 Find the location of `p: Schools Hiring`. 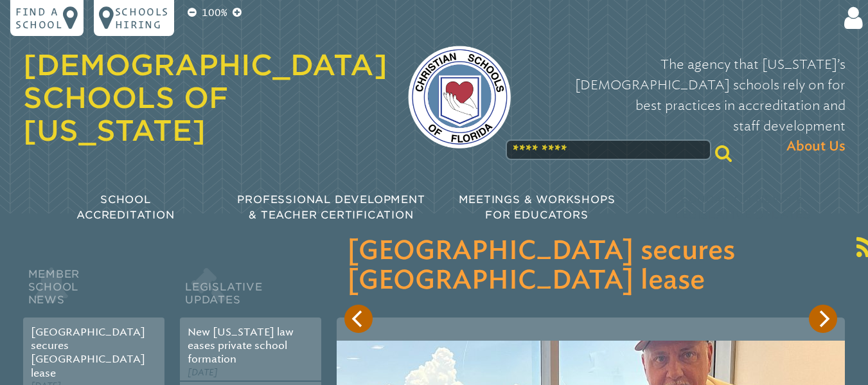

p: Schools Hiring is located at coordinates (142, 18).